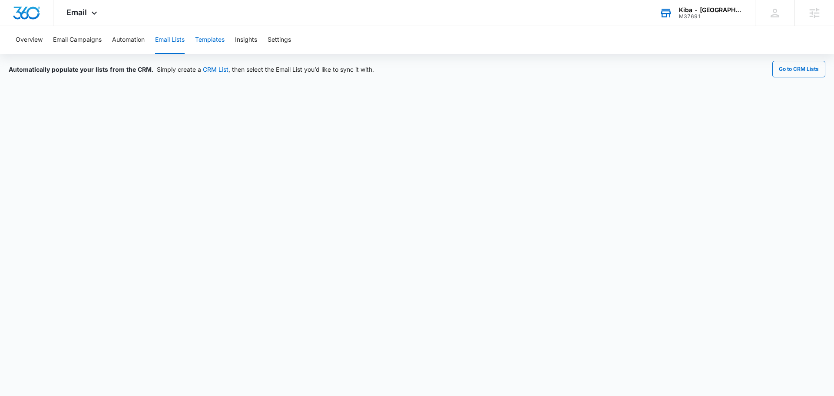  What do you see at coordinates (29, 40) in the screenshot?
I see `button: Overview` at bounding box center [29, 40].